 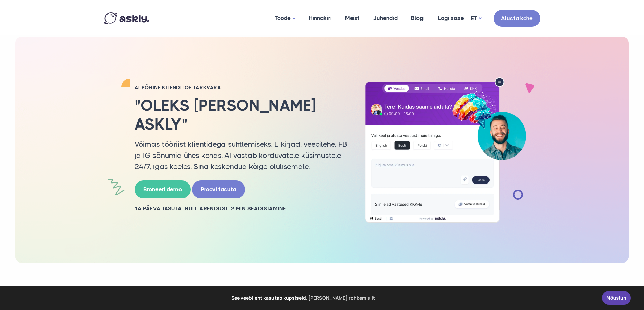 I want to click on h2: AI-PÕHINE KLIENDITOE TARKVARA, so click(x=241, y=88).